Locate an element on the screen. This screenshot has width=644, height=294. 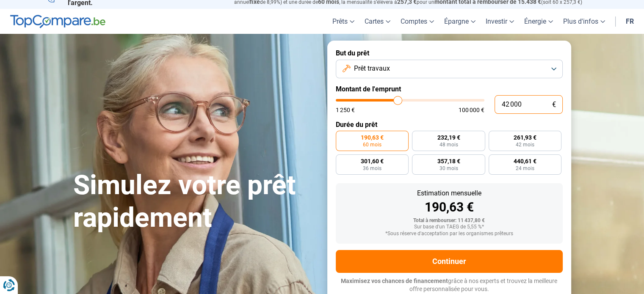
span: 30 mois is located at coordinates (448, 168).